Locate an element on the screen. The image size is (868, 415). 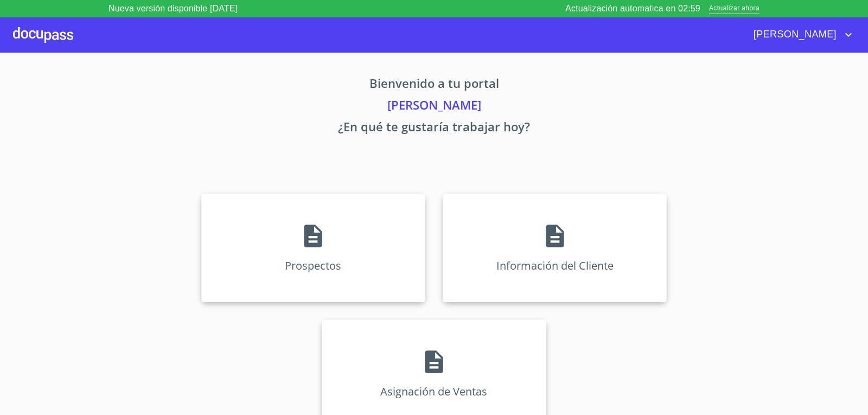
p: ¿En qué te gustaría trabajar hoy? is located at coordinates (434, 128).